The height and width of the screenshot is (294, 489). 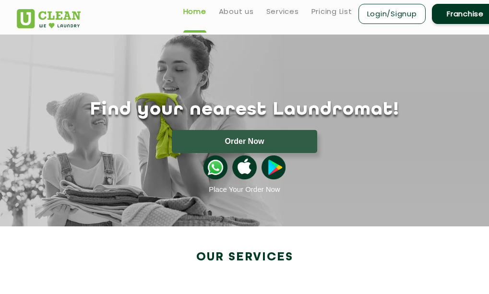 I want to click on a: Services, so click(x=282, y=12).